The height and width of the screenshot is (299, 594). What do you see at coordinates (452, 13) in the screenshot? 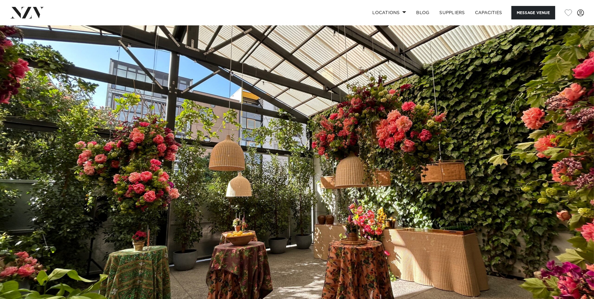
I see `a: SUPPLIERS` at bounding box center [452, 13].